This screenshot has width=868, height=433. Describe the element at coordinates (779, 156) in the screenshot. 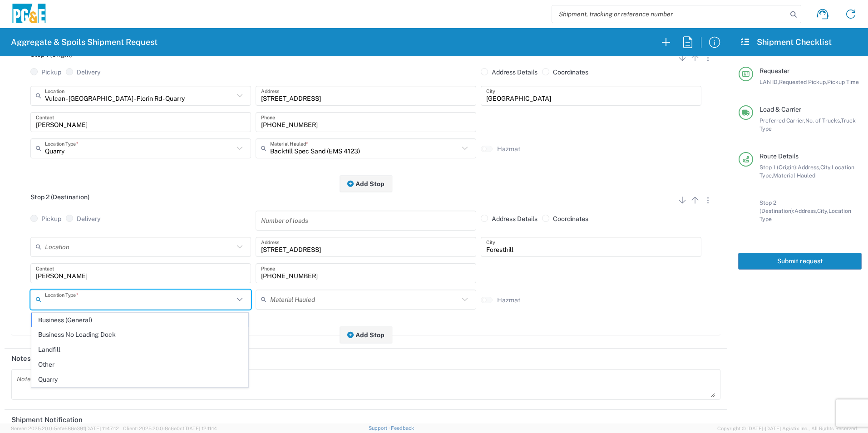

I see `span: Route Details` at that location.